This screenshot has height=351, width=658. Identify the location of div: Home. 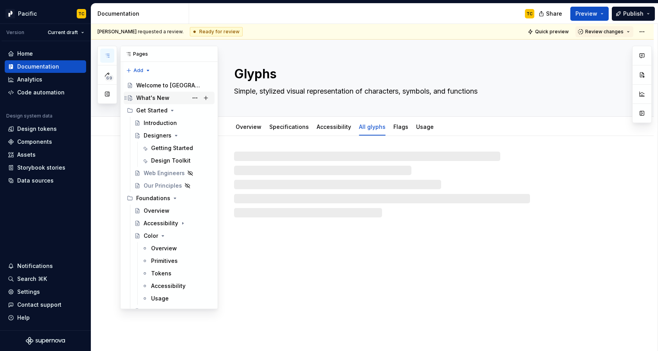
(25, 54).